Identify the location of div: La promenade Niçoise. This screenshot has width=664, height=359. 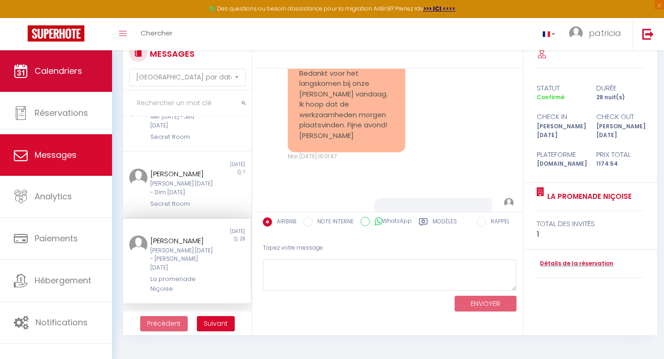
(181, 283).